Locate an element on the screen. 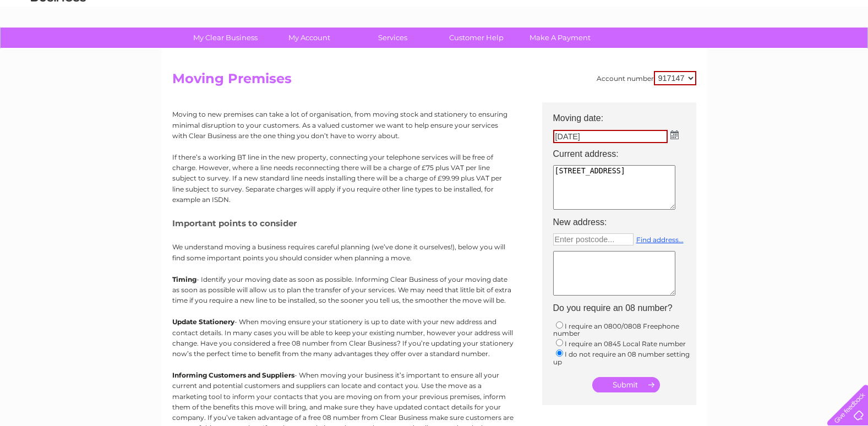  b: Update Stationery is located at coordinates (203, 322).